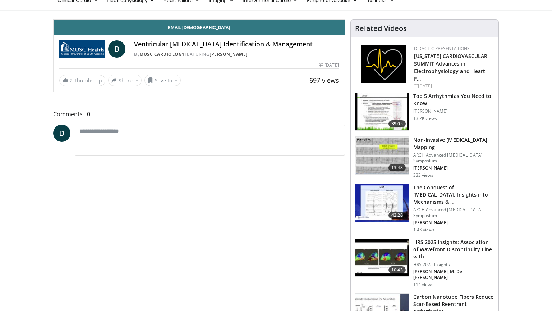 This screenshot has height=311, width=552. I want to click on a: B, so click(117, 49).